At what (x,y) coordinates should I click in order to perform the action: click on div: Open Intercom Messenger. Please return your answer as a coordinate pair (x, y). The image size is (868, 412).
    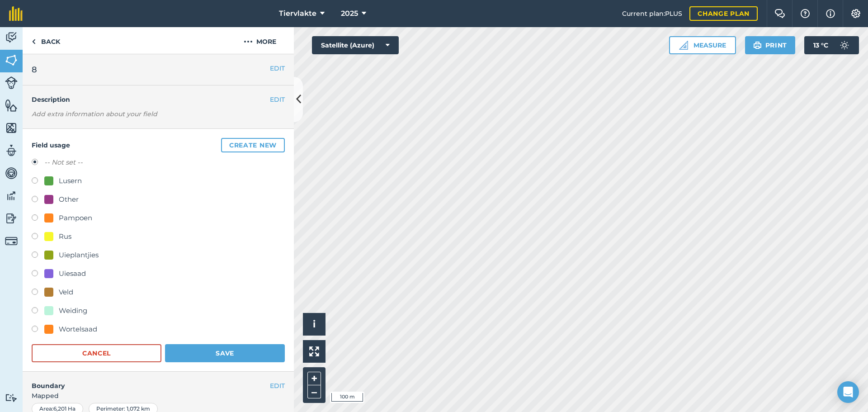
    Looking at the image, I should click on (848, 392).